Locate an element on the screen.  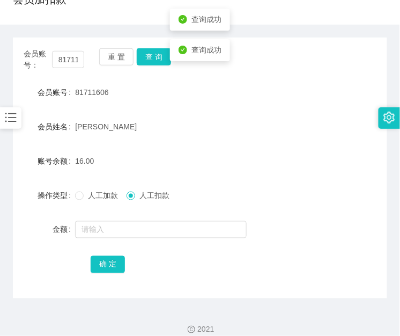
button: 查 询 is located at coordinates (154, 57).